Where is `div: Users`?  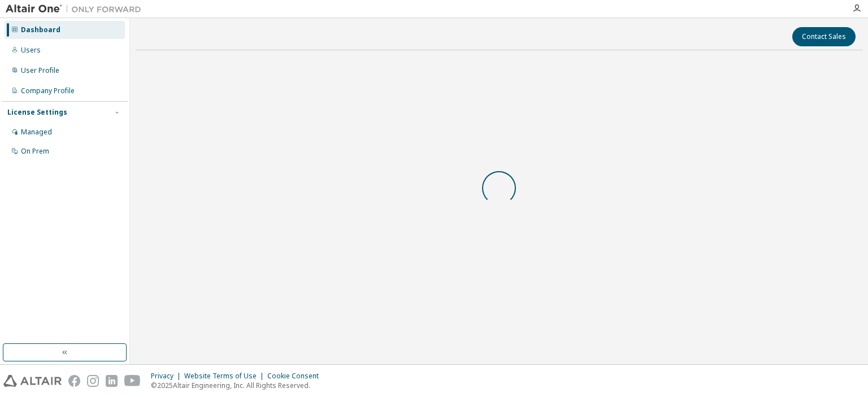
div: Users is located at coordinates (30, 50).